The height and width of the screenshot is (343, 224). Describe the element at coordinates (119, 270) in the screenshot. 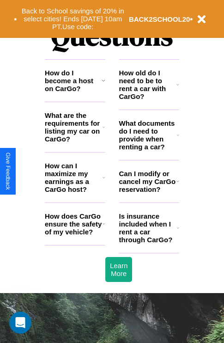

I see `button: Learn More` at that location.